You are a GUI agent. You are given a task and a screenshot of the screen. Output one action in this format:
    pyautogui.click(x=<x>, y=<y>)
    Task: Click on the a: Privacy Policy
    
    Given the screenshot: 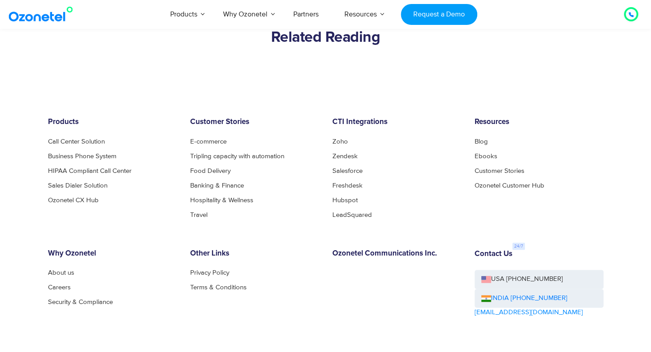 What is the action you would take?
    pyautogui.click(x=210, y=273)
    